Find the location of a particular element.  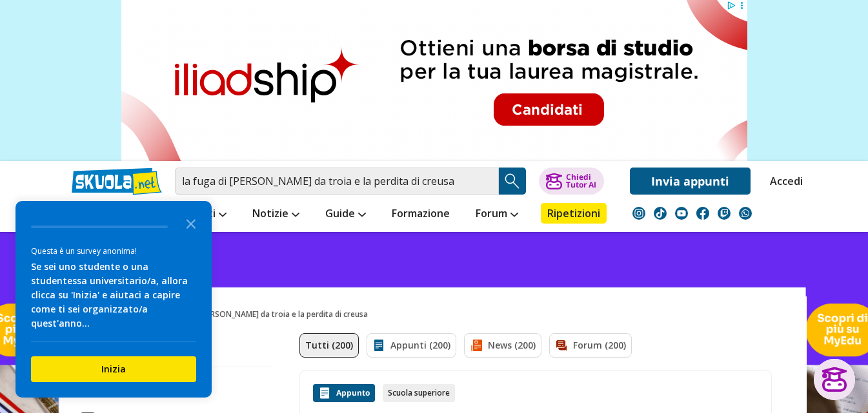

button: Search Button is located at coordinates (512, 181).